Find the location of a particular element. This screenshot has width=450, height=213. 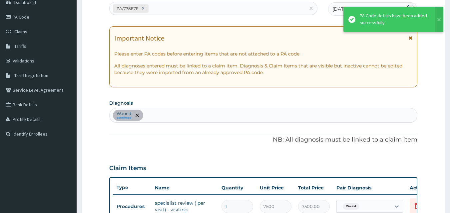

p: Wound is located at coordinates (124, 114).